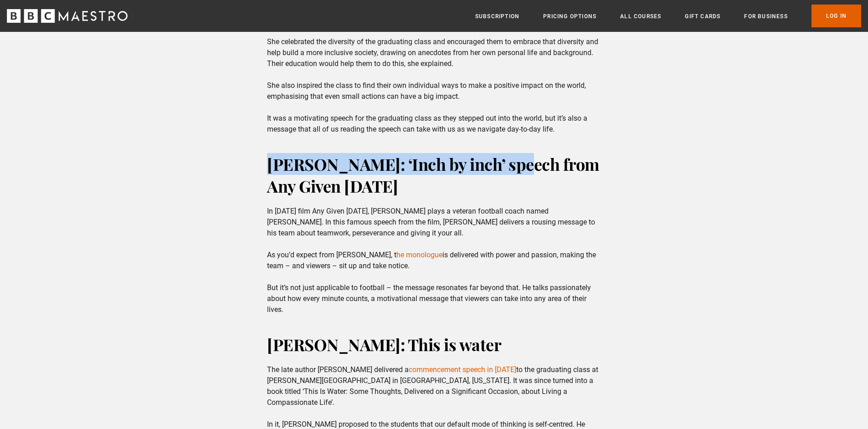  I want to click on a: Gift Cards, so click(702, 16).